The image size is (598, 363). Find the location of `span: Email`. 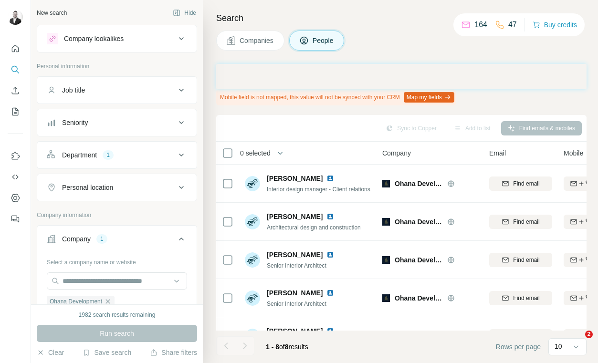

span: Email is located at coordinates (497, 153).